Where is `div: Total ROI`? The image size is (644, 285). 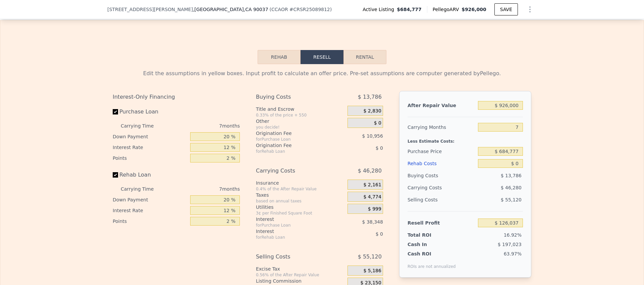 div: Total ROI is located at coordinates (428, 235).